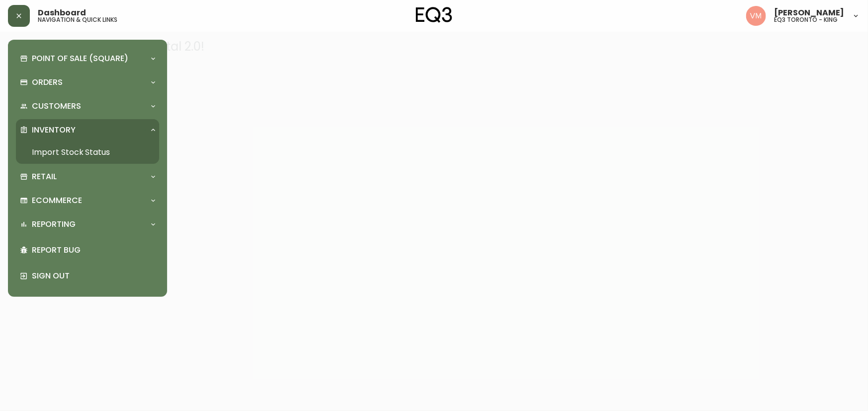 The image size is (868, 411). What do you see at coordinates (88, 106) in the screenshot?
I see `div: Customers` at bounding box center [88, 106].